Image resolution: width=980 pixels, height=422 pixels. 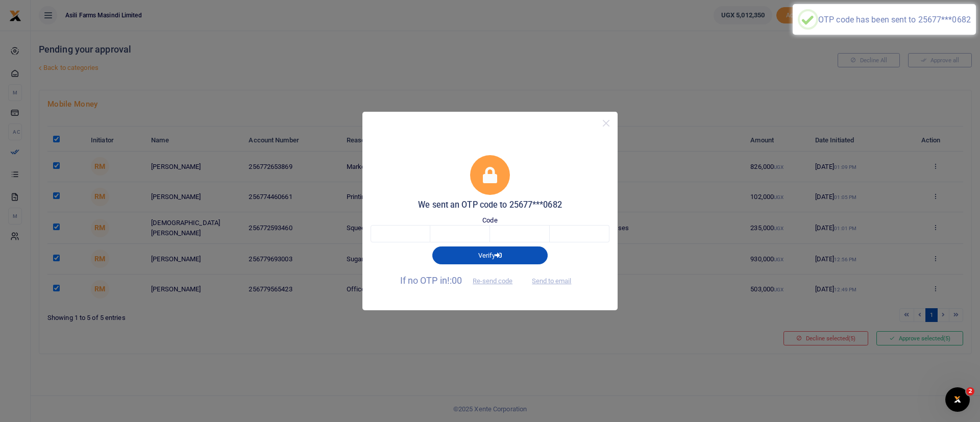 What do you see at coordinates (490, 255) in the screenshot?
I see `button: Verify` at bounding box center [490, 255].